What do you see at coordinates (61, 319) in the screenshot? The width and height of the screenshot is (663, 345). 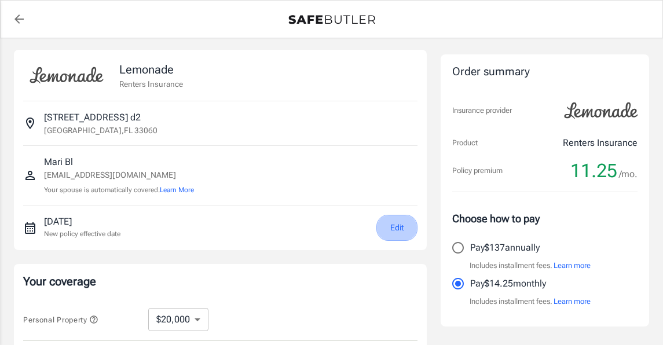 I see `button: Personal Property` at bounding box center [61, 319].